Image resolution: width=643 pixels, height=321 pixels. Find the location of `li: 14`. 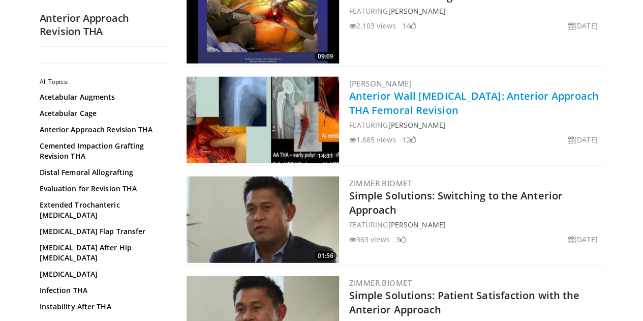

li: 14 is located at coordinates (409, 25).